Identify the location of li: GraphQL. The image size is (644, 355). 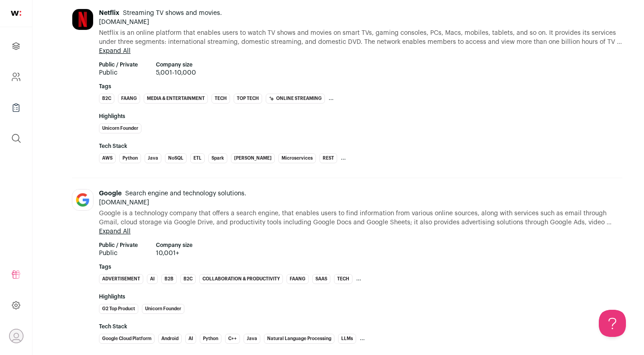
(354, 158).